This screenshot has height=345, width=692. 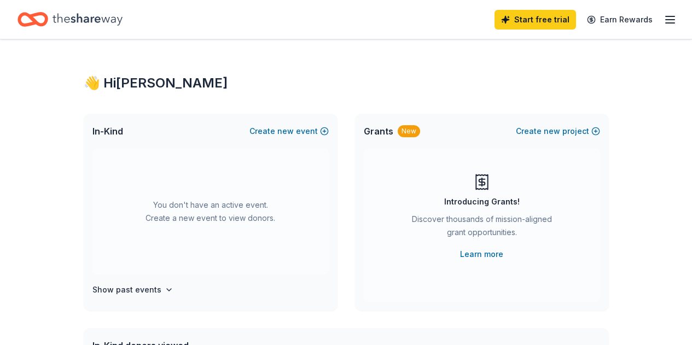 What do you see at coordinates (409, 131) in the screenshot?
I see `div: New` at bounding box center [409, 131].